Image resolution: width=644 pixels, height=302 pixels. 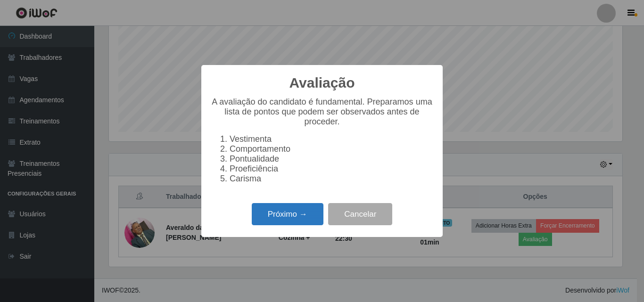 What do you see at coordinates (322, 83) in the screenshot?
I see `h2: Avaliação` at bounding box center [322, 83].